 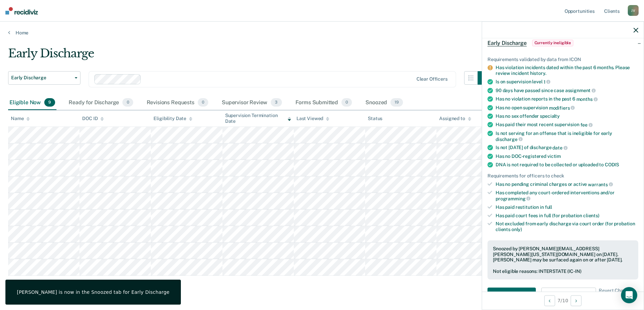 I want to click on div: Revisions Requests, so click(x=177, y=103).